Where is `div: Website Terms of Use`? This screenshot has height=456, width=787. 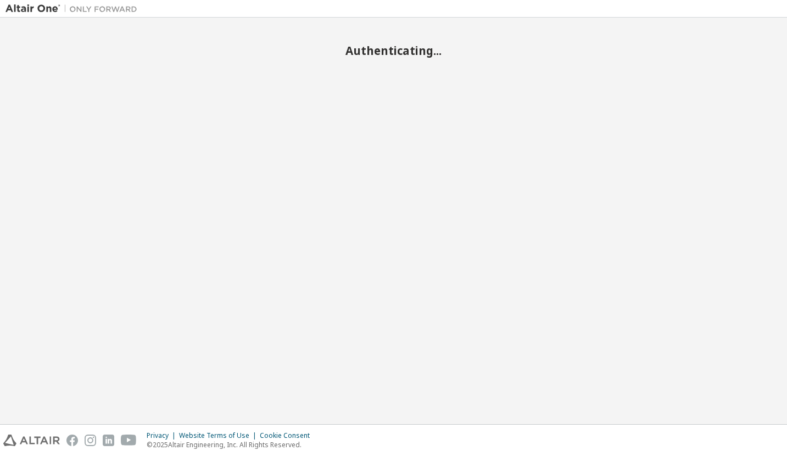 div: Website Terms of Use is located at coordinates (219, 435).